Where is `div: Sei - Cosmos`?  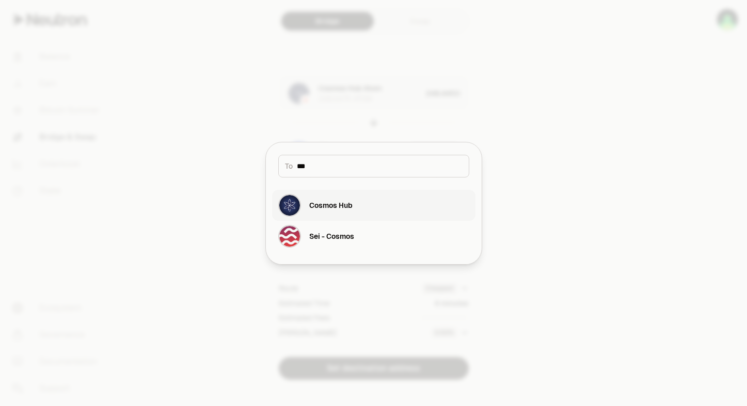 div: Sei - Cosmos is located at coordinates (331, 236).